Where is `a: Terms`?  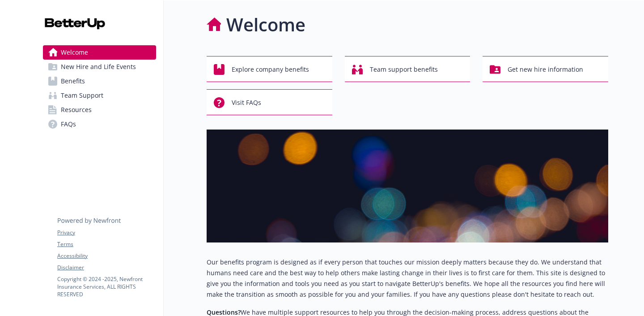
a: Terms is located at coordinates (107, 244).